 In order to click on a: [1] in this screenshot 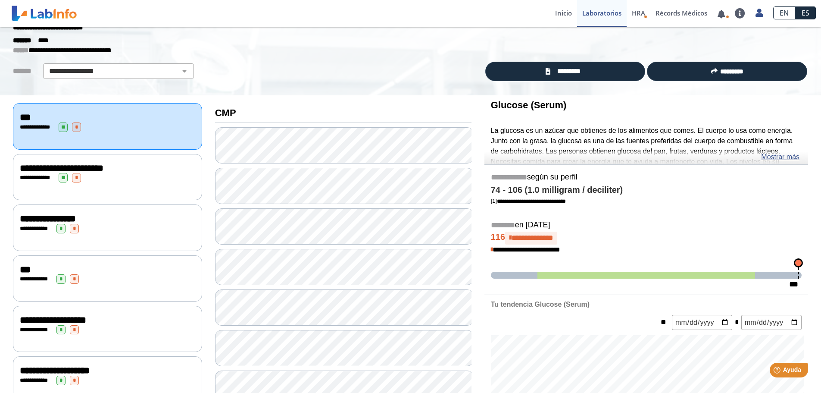, I will do `click(528, 200)`.